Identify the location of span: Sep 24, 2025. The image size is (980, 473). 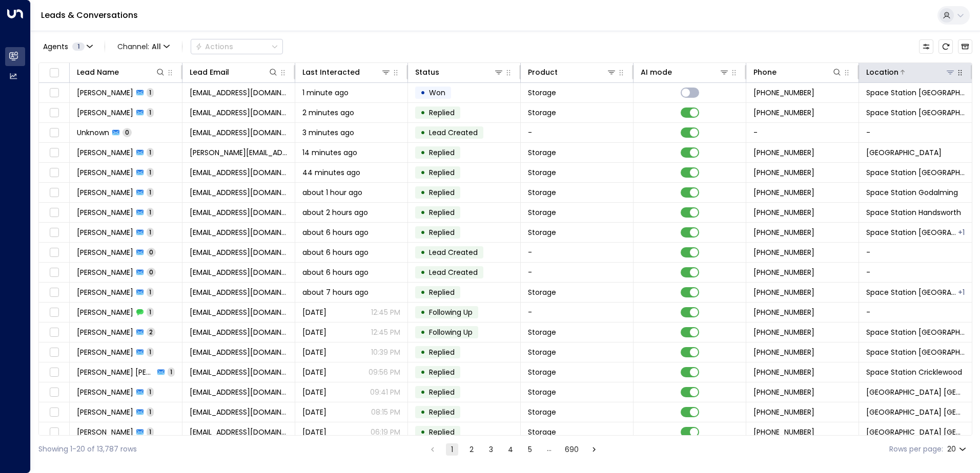
(314, 333).